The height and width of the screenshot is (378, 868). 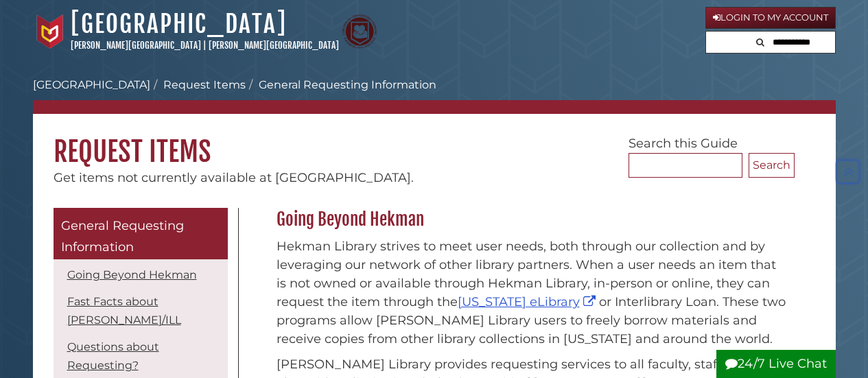 I want to click on a: Questions about Requesting?, so click(x=113, y=356).